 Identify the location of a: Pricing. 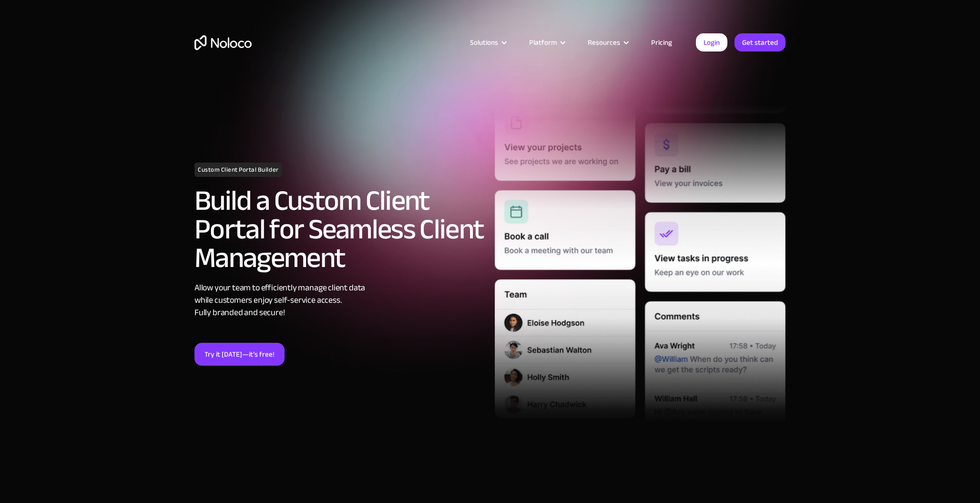
(662, 42).